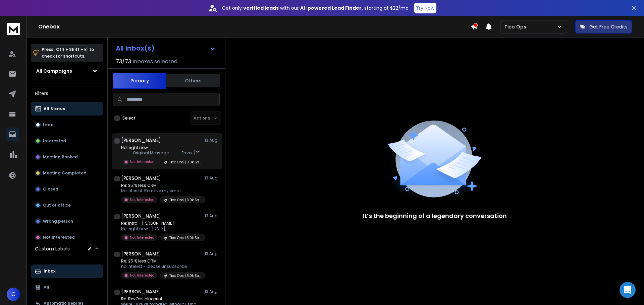 This screenshot has height=305, width=644. What do you see at coordinates (58, 222) in the screenshot?
I see `p: Wrong person` at bounding box center [58, 222].